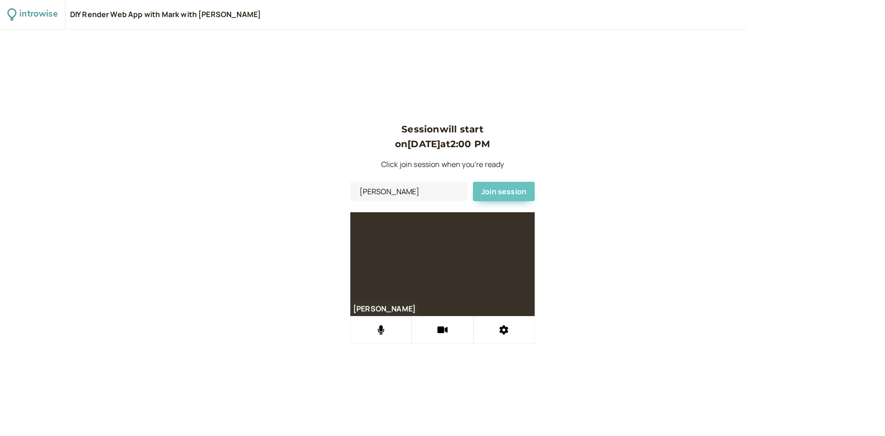 The width and height of the screenshot is (885, 436). Describe the element at coordinates (381, 330) in the screenshot. I see `button: Mute audio` at that location.